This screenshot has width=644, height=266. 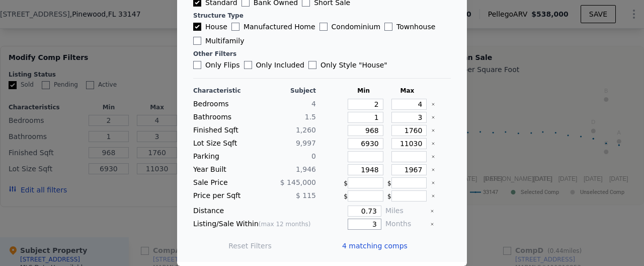 What do you see at coordinates (287, 91) in the screenshot?
I see `div: Subject` at bounding box center [287, 91].